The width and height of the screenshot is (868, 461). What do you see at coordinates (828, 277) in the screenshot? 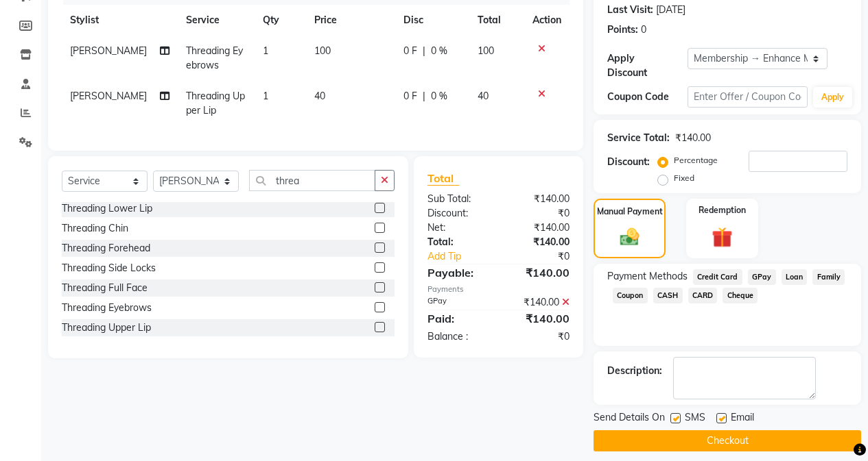
I see `span: Family` at bounding box center [828, 277].